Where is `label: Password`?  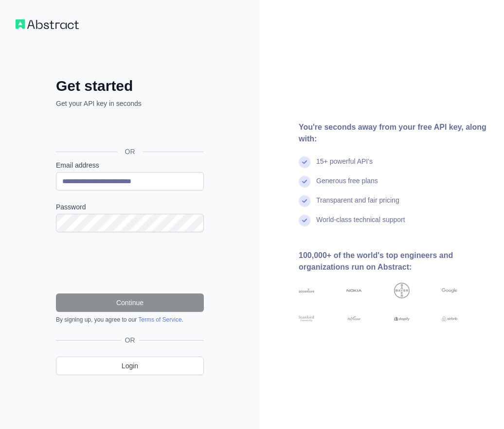
label: Password is located at coordinates (130, 207).